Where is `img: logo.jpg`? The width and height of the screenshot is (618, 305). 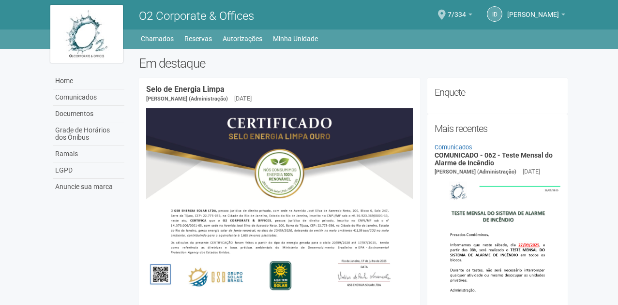 img: logo.jpg is located at coordinates (87, 34).